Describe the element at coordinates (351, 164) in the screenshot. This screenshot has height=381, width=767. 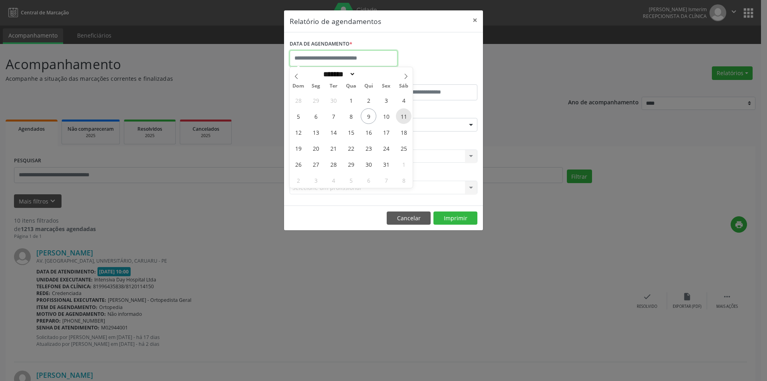
I see `span: Outubro 29, 2025` at that location.